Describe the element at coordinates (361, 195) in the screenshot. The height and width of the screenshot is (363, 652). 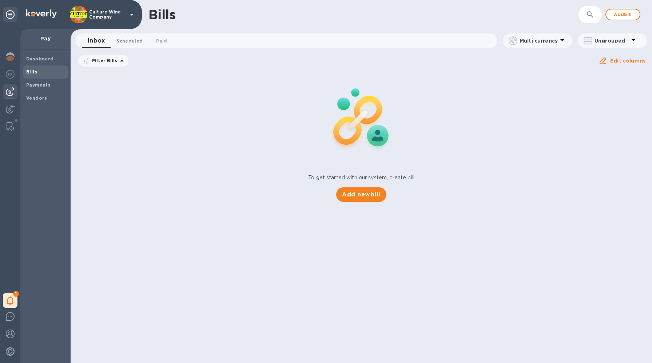
I see `span: Add new bill` at that location.